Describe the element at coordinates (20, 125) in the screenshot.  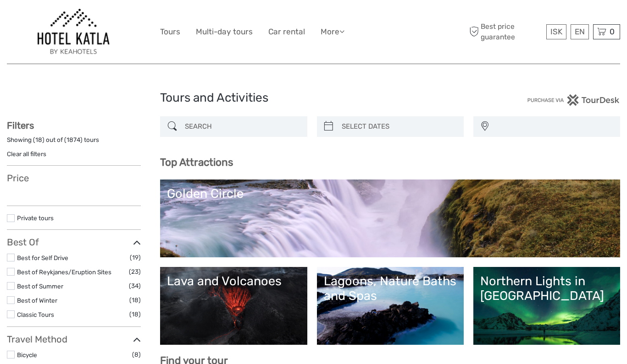
I see `strong: Filters` at that location.